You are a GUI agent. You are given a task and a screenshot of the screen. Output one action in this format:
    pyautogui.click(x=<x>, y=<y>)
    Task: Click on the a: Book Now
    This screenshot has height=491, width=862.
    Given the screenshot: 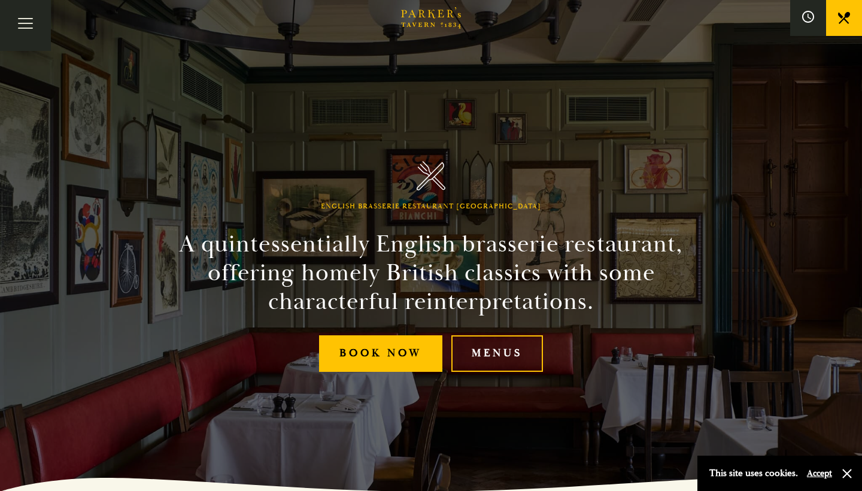 What is the action you would take?
    pyautogui.click(x=381, y=353)
    